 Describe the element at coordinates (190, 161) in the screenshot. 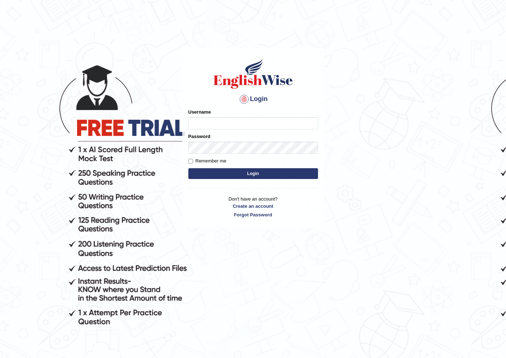

I see `input: Remember me` at that location.